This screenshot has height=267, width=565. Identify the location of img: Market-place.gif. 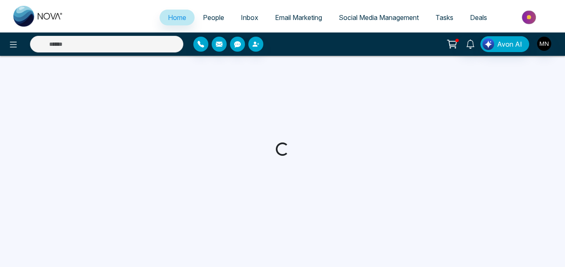
(530, 17).